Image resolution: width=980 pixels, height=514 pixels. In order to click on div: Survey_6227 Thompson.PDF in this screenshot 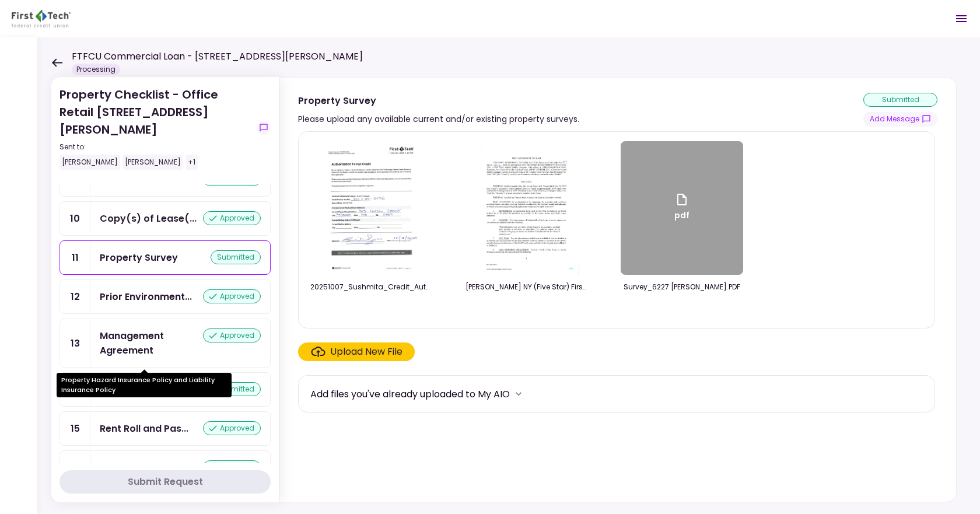, I will do `click(682, 287)`.